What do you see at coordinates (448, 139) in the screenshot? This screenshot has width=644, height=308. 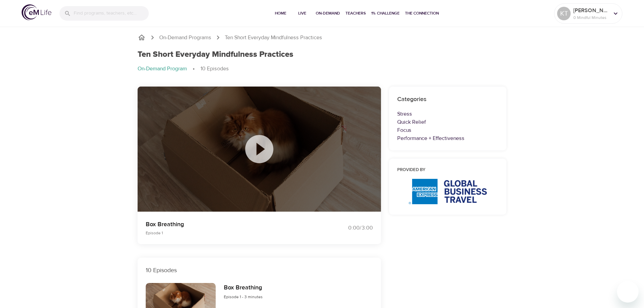 I see `p: Performance + Effectiveness` at bounding box center [448, 139].